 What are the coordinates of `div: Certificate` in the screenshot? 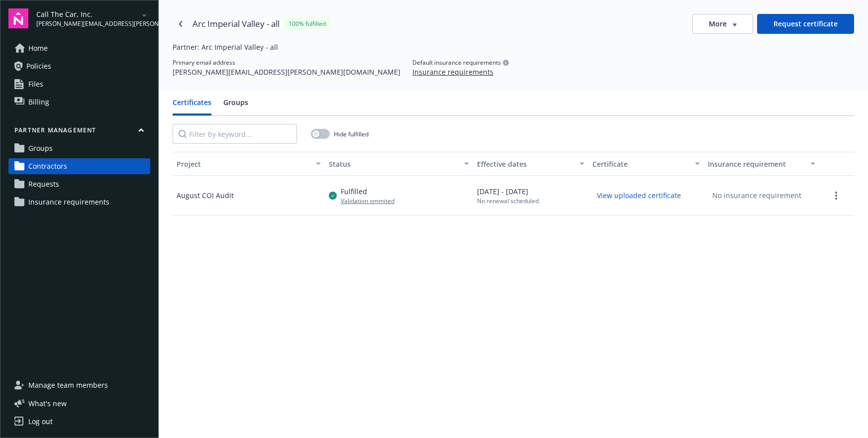 It's located at (640, 164).